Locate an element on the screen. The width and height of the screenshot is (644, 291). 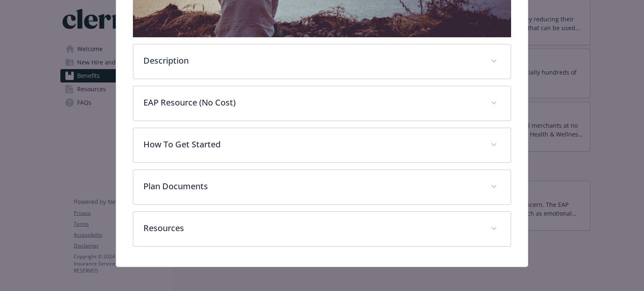
div: Plan Documents is located at coordinates (322, 187).